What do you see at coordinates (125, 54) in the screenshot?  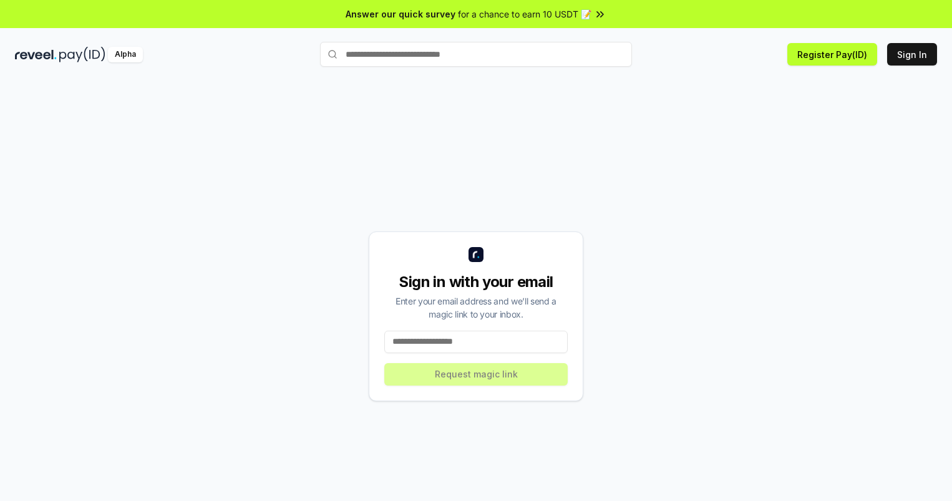 I see `div: Alpha` at bounding box center [125, 54].